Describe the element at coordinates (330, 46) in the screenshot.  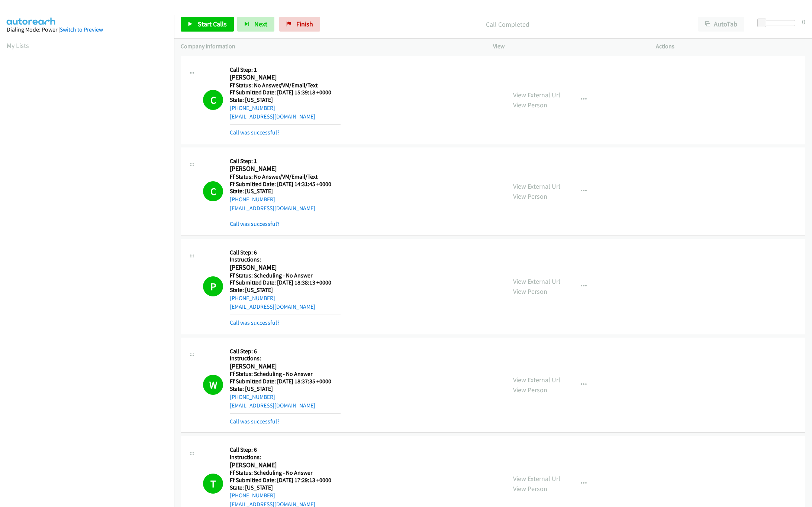
I see `p: Company Information` at that location.